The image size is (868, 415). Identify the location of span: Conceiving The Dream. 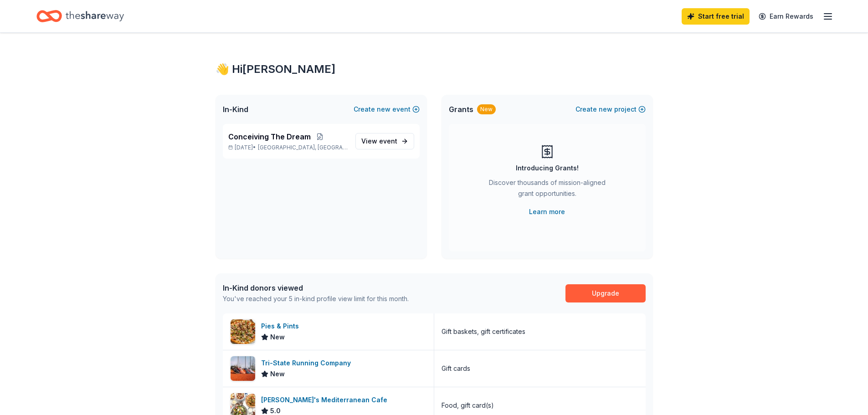
(269, 136).